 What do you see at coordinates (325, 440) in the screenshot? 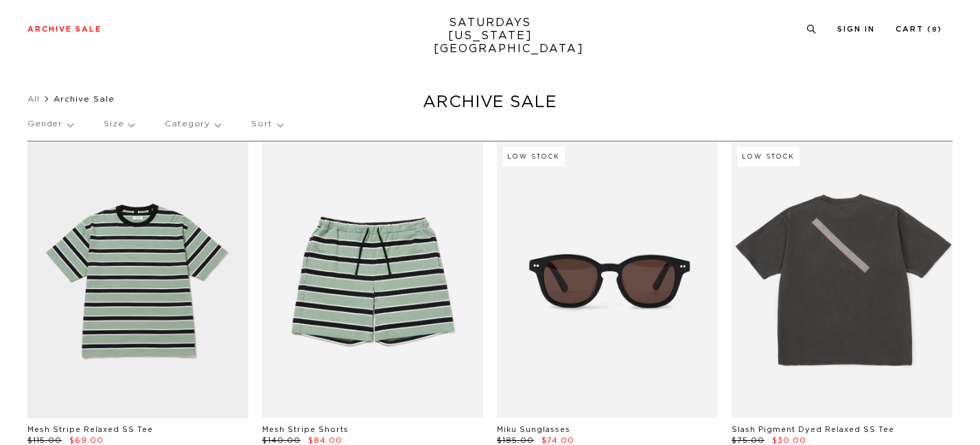
I see `span: $84.00` at bounding box center [325, 440].